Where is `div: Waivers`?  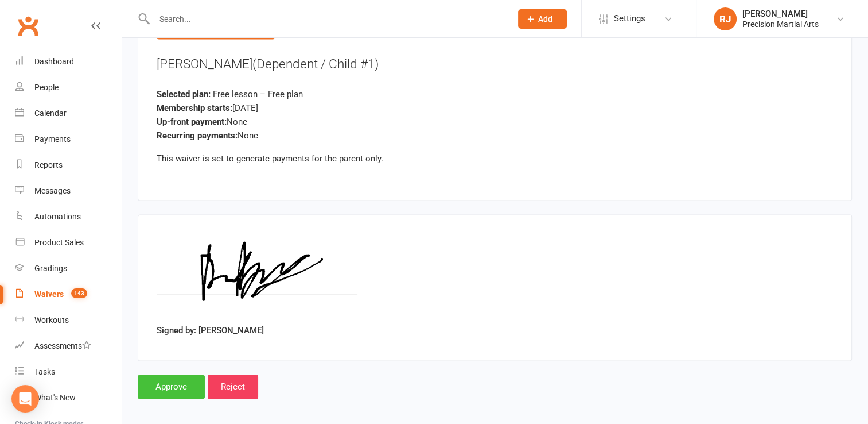
div: Waivers is located at coordinates (49, 294).